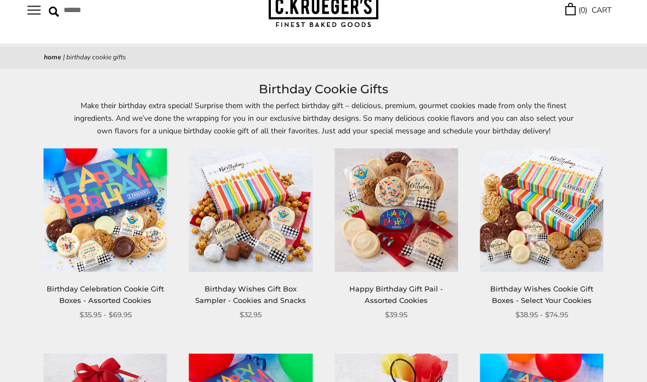 The height and width of the screenshot is (382, 647). I want to click on img: Birthday Wishes Gift Box Sampler - Cookies and Snacks, so click(251, 210).